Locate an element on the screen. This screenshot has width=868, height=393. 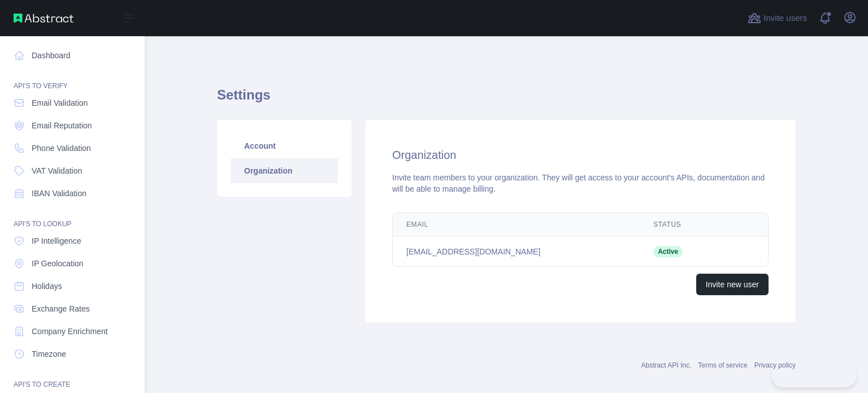
span: IP Intelligence is located at coordinates (57, 241).